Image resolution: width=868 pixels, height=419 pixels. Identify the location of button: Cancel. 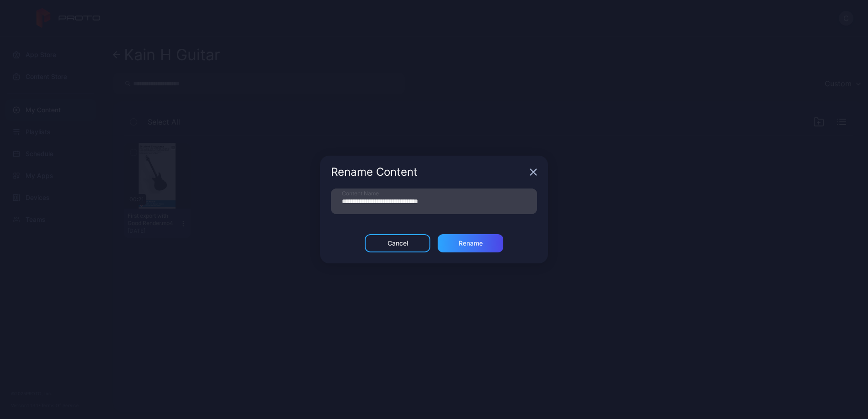
(397, 243).